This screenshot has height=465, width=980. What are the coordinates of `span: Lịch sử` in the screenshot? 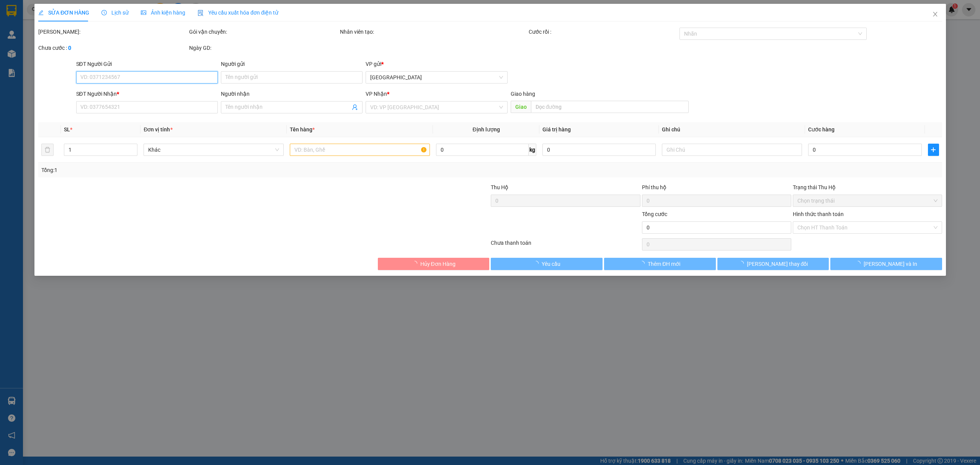 It's located at (115, 13).